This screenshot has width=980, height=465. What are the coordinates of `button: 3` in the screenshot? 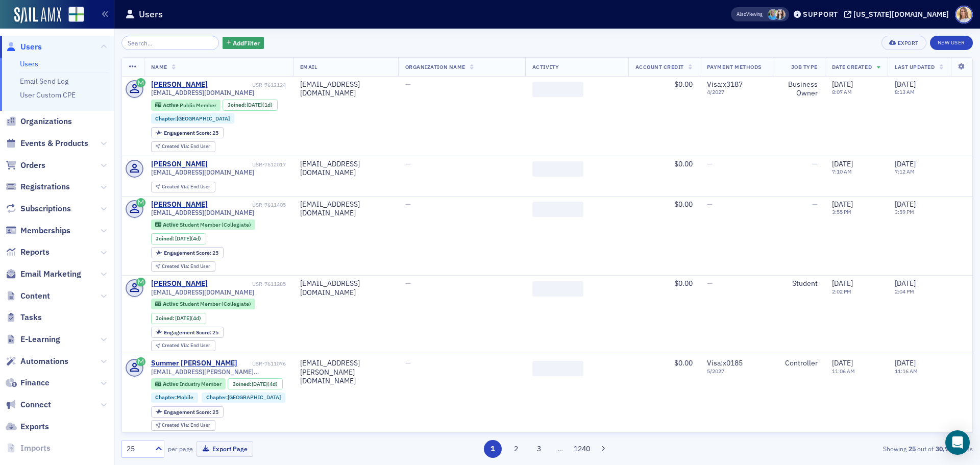 It's located at (539, 449).